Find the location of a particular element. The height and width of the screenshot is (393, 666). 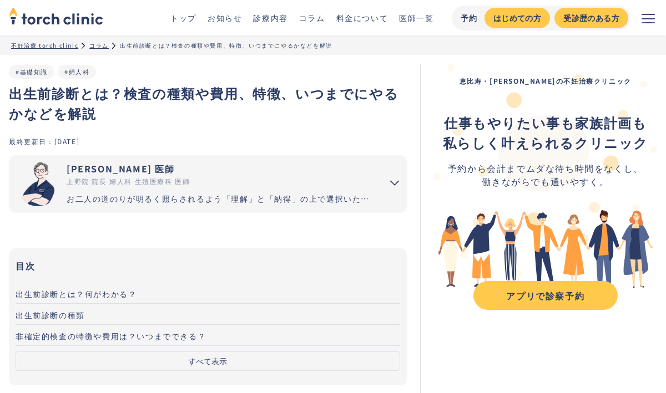

div: 予約 is located at coordinates (469, 18).